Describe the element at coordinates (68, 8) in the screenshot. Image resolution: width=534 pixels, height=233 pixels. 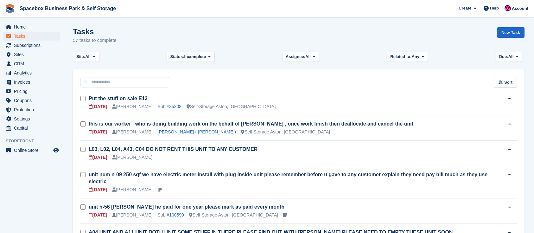
I see `a: Spacebox Business Park & Self Storage` at that location.